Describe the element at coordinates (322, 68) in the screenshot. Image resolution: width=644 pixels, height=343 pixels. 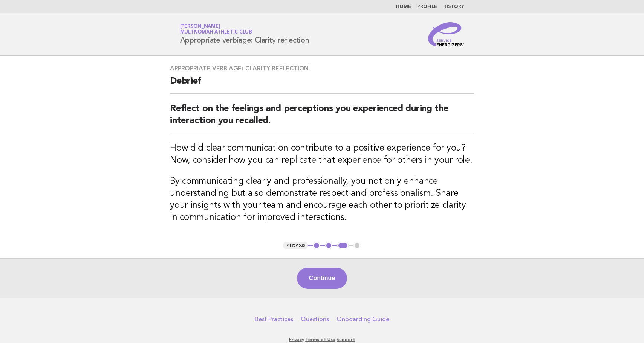
I see `h3: Appropriate verbiage: Clarity reflection` at that location.